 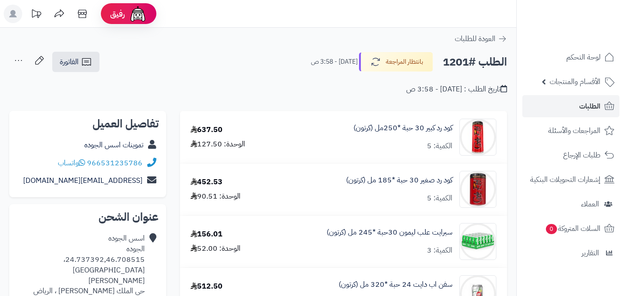 What do you see at coordinates (389, 233) in the screenshot?
I see `a: سبرايت علب ليمون 30حبة *245 مل (كرتون)` at bounding box center [389, 233].